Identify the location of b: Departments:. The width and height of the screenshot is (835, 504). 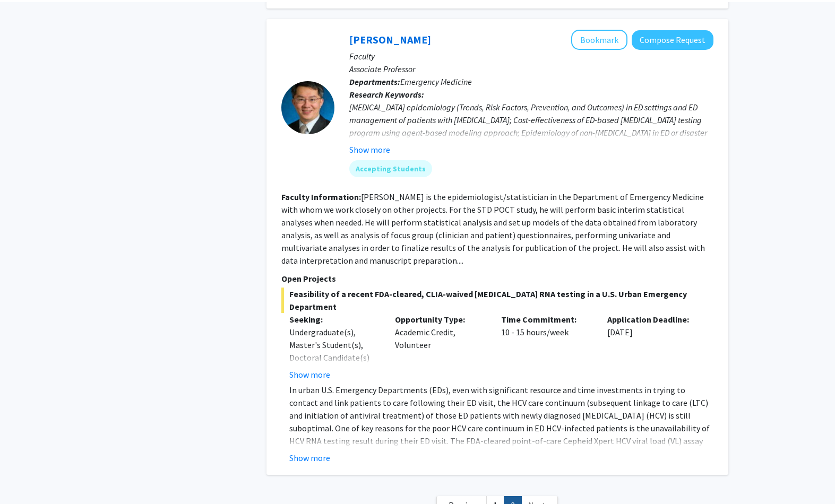
(375, 79).